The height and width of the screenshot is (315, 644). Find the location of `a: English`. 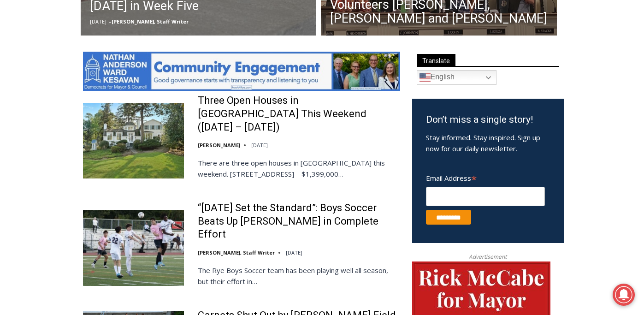

a: English is located at coordinates (456, 77).